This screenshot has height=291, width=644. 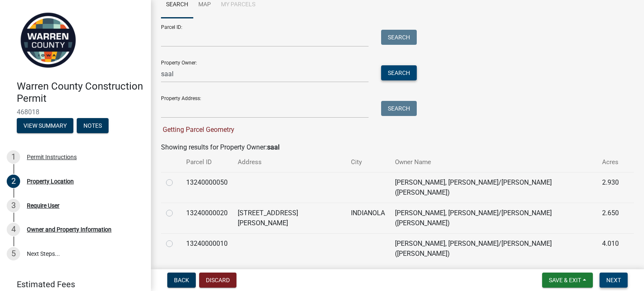 What do you see at coordinates (611, 248) in the screenshot?
I see `td: 4.010` at bounding box center [611, 248].